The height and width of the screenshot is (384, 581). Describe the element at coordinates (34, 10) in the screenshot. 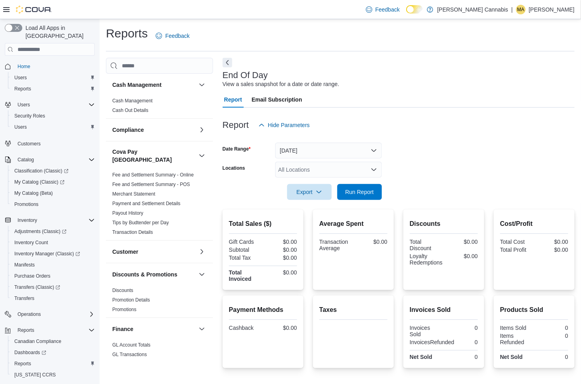

I see `img: Cova` at that location.